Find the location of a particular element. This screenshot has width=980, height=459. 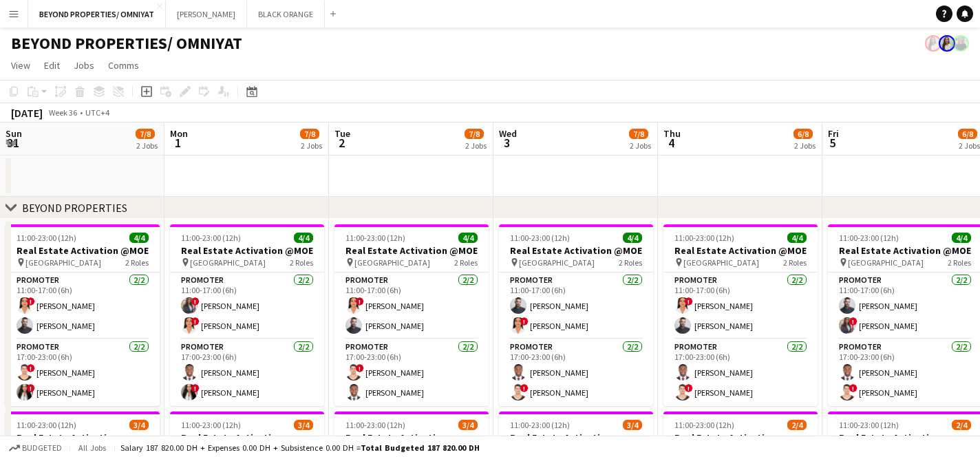

div: UTC+4 is located at coordinates (97, 112).